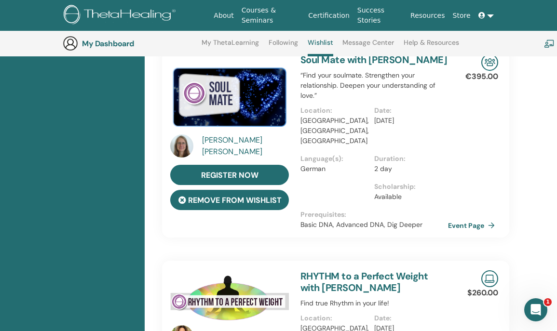  Describe the element at coordinates (490, 62) in the screenshot. I see `img: In-Person Seminar` at that location.